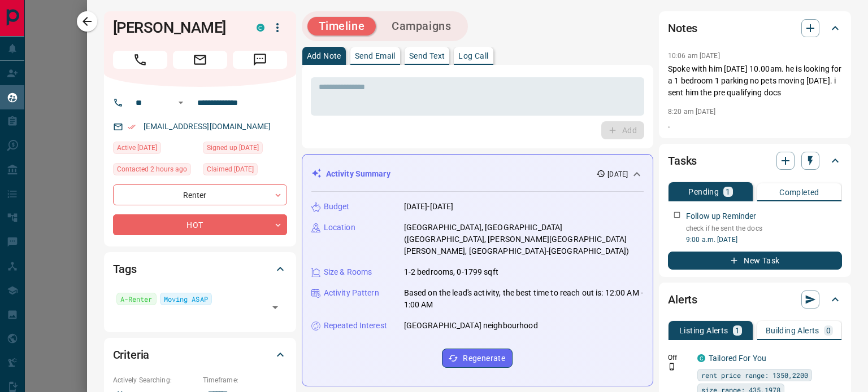 The width and height of the screenshot is (868, 392). I want to click on p: Budget, so click(337, 206).